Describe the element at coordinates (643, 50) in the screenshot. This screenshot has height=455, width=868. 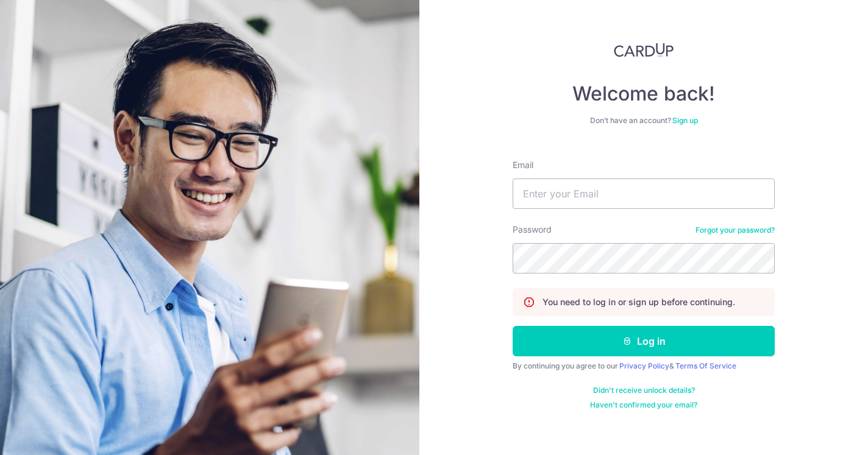
I see `img: CardUp Logo` at that location.